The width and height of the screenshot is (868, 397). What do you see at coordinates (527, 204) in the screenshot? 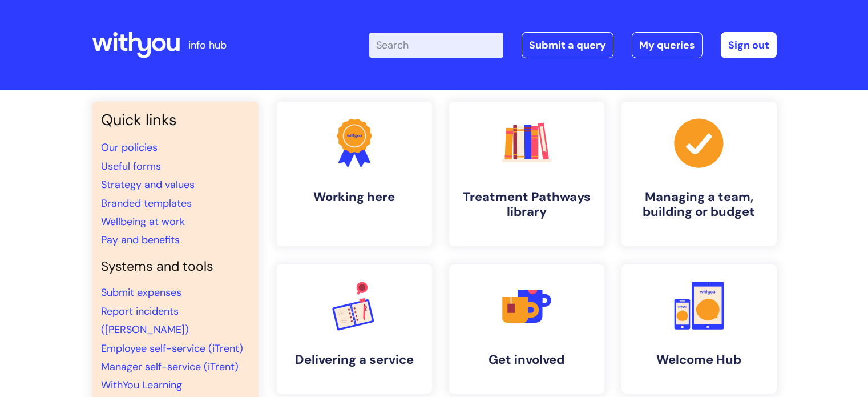
I see `h4: Treatment Pathways library` at bounding box center [527, 204].